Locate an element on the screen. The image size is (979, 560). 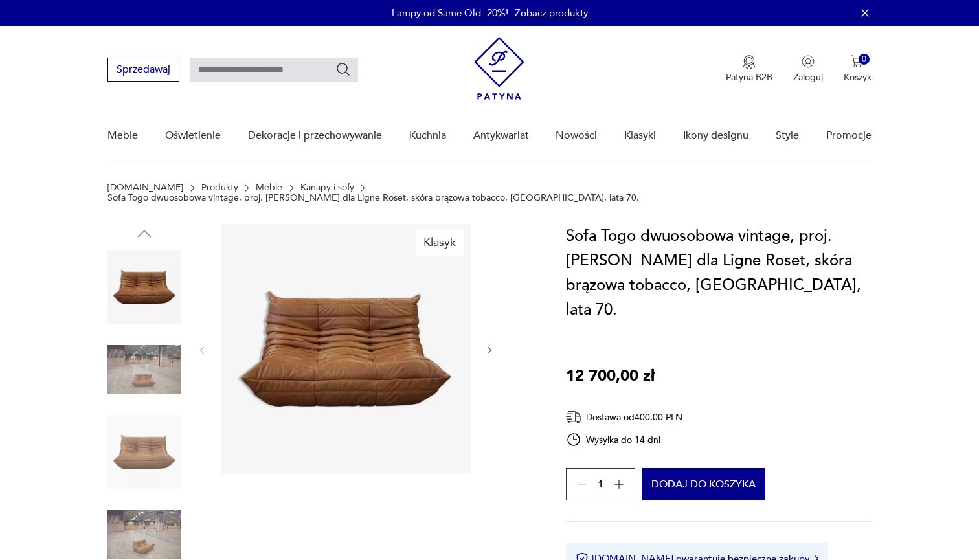
a: Produkty is located at coordinates (219, 188).